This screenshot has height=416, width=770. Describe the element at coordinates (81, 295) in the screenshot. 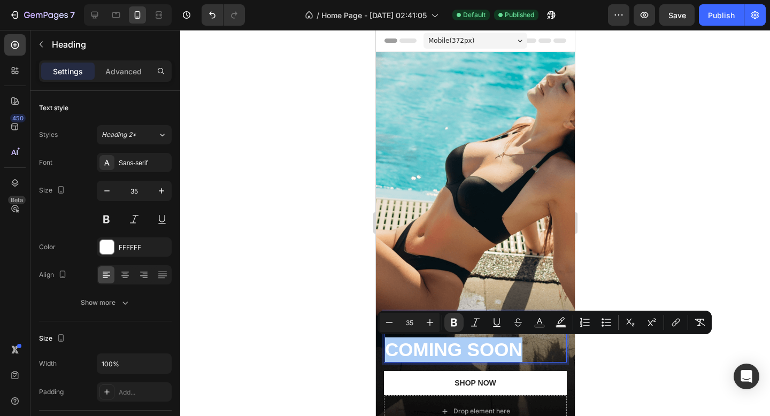

I see `strong: FASHION WEEK` at that location.